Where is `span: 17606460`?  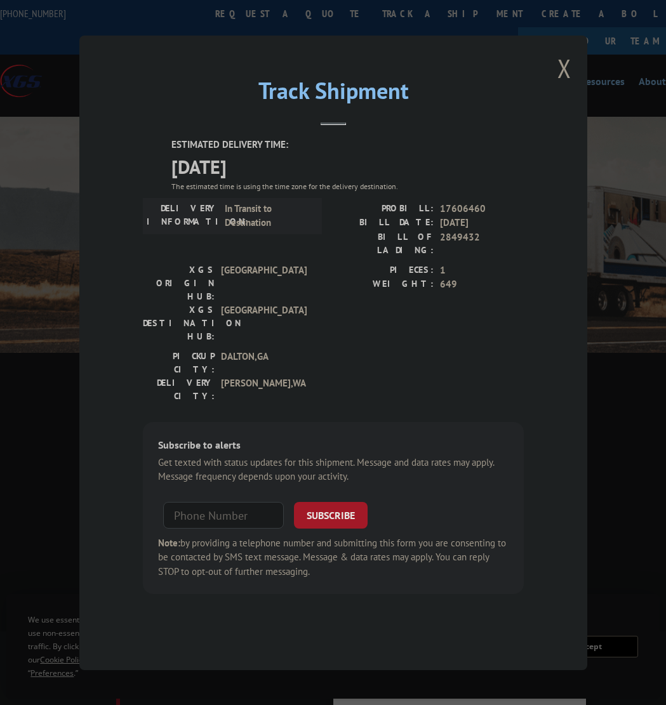 span: 17606460 is located at coordinates (482, 208).